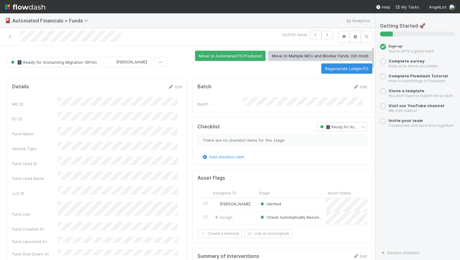  Describe the element at coordinates (357, 21) in the screenshot. I see `a: Analytics` at that location.